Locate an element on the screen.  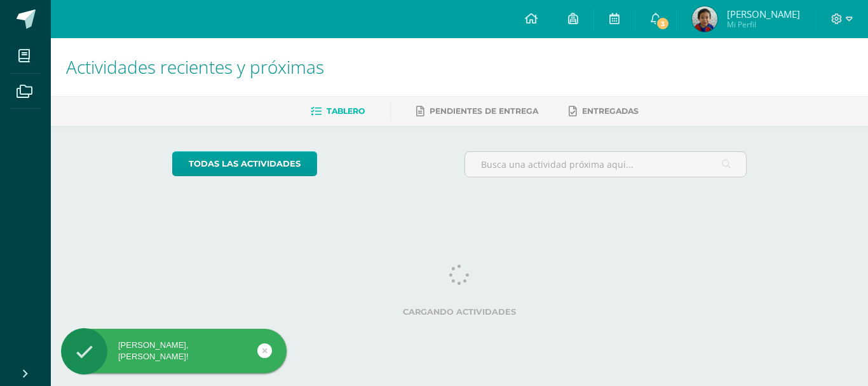
a: Tablero is located at coordinates (338, 112).